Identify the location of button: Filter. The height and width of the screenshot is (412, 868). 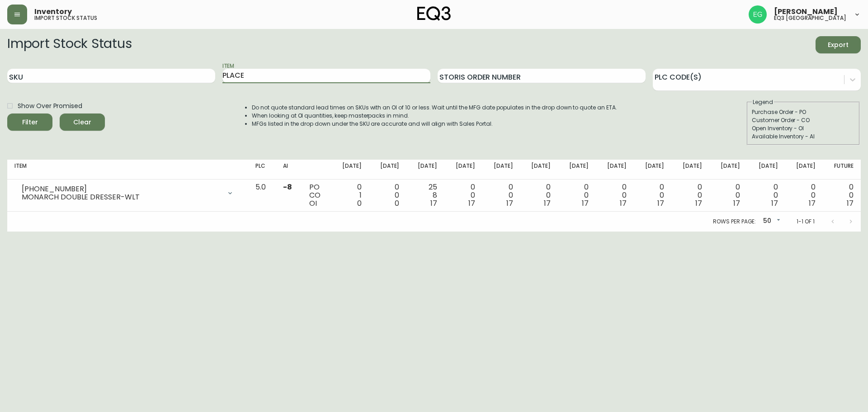
(30, 122).